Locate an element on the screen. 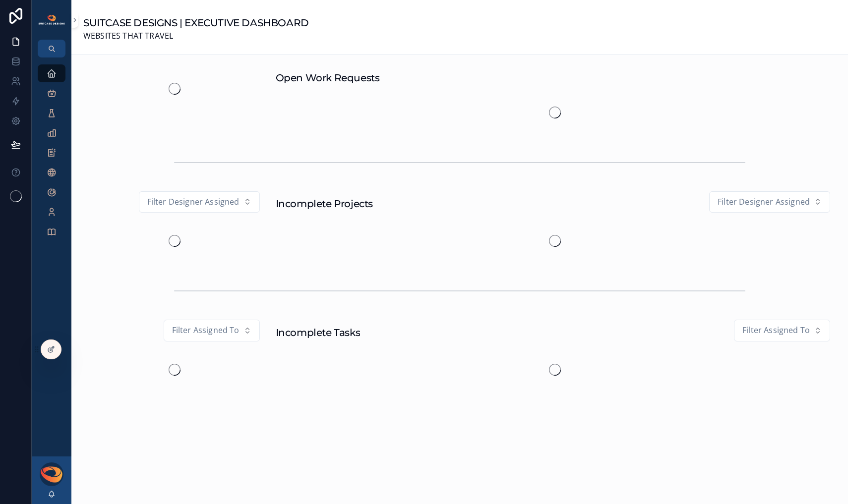 The width and height of the screenshot is (848, 504). h1: SUITCASE DESIGNS | EXECUTIVE DASHBOARD is located at coordinates (196, 23).